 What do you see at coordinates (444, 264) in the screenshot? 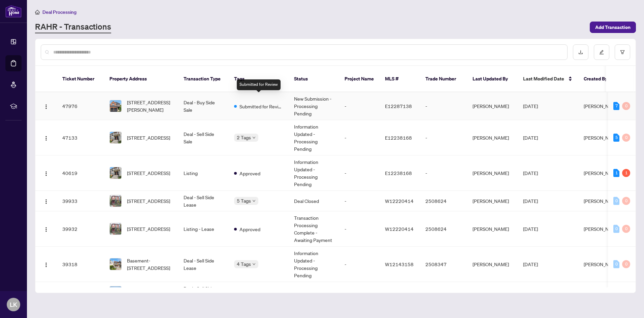
I see `td: 2508347` at bounding box center [444, 264].